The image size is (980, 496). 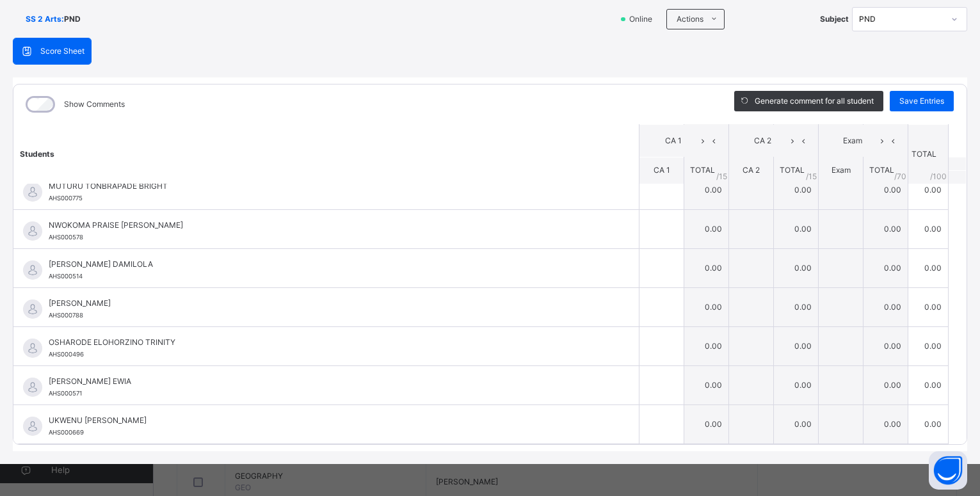 What do you see at coordinates (901, 176) in the screenshot?
I see `span: / 70` at bounding box center [901, 176].